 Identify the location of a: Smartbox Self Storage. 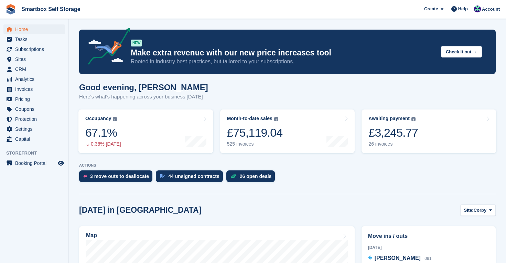
(51, 9).